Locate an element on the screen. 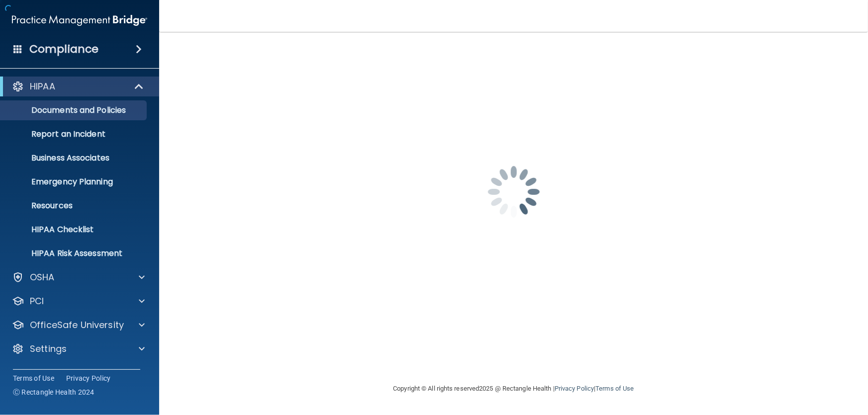  h4: Compliance is located at coordinates (64, 49).